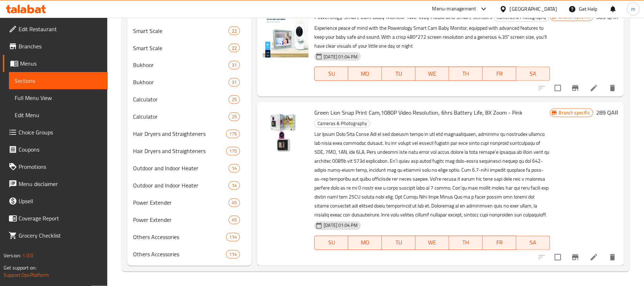 The image size is (644, 286). Describe the element at coordinates (607, 113) in the screenshot. I see `h6: 289 QAR` at that location.